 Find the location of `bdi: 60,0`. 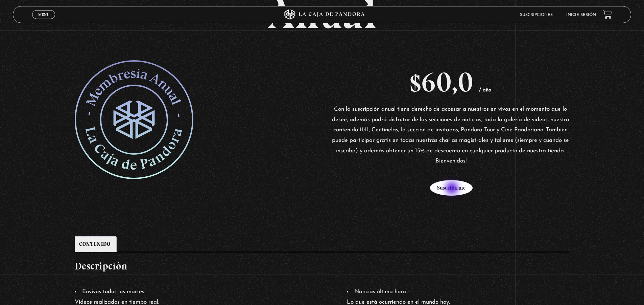

bdi: 60,0 is located at coordinates (441, 82).